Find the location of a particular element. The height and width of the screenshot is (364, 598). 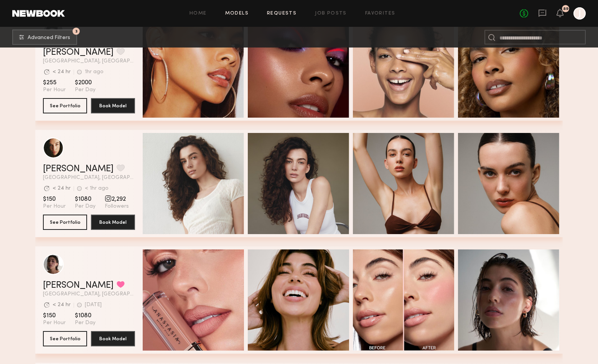

div: < 1hr ago is located at coordinates (96, 189).